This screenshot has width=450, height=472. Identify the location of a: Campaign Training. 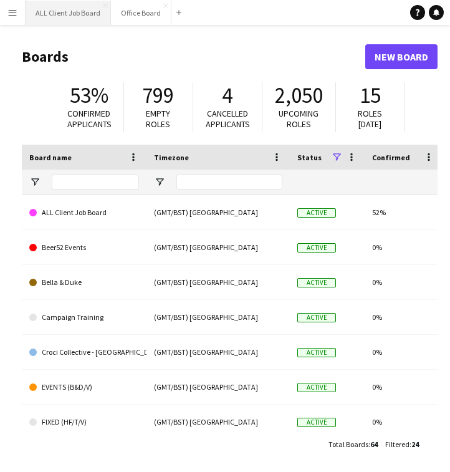
(84, 317).